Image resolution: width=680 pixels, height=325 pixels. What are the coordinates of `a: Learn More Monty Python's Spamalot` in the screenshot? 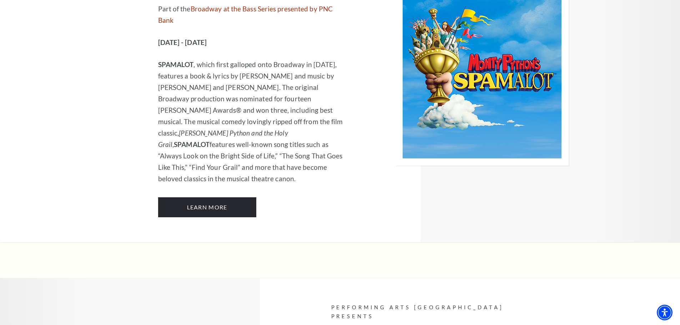 It's located at (207, 207).